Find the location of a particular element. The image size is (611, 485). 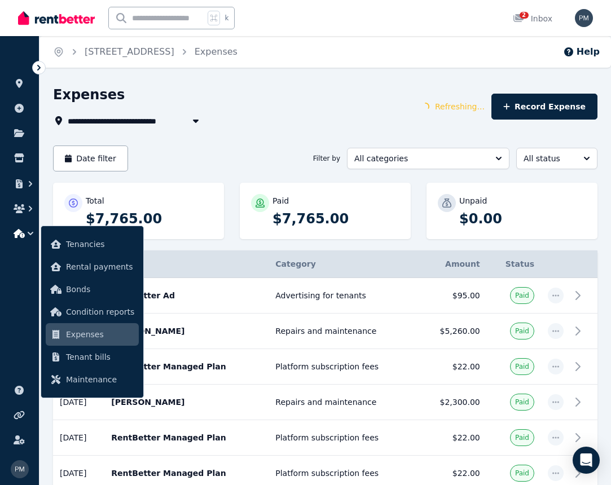

th: Name is located at coordinates (186, 264).